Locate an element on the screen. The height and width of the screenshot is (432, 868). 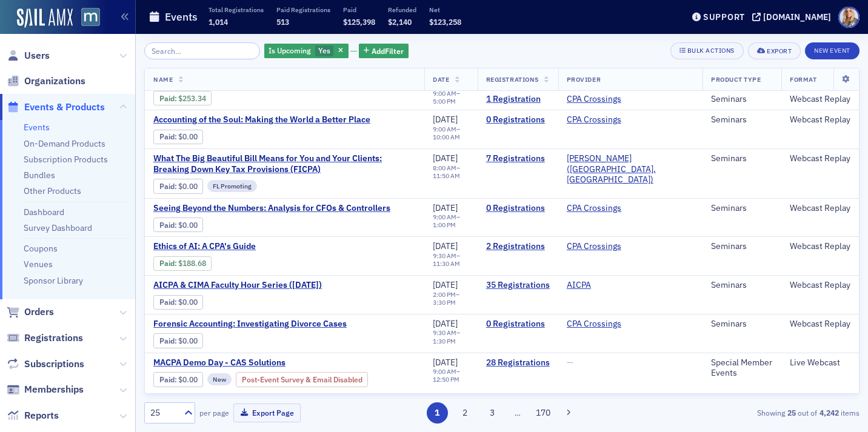
a: Survey Dashboard is located at coordinates (58, 228).